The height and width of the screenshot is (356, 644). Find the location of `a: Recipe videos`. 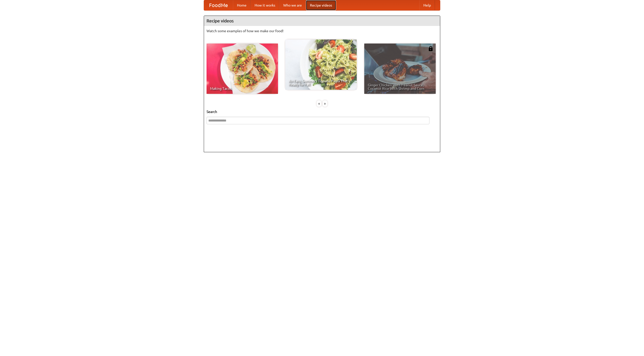

a: Recipe videos is located at coordinates (321, 5).